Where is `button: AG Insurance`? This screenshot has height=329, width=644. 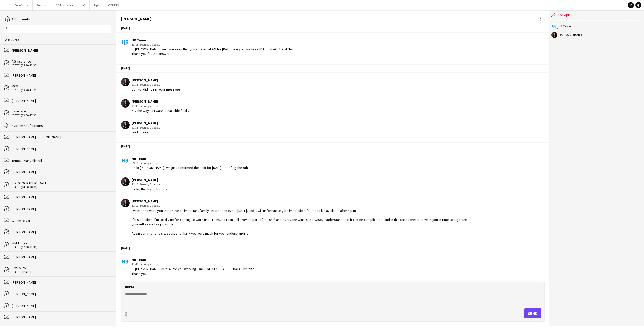
button: AG Insurance is located at coordinates (65, 5).